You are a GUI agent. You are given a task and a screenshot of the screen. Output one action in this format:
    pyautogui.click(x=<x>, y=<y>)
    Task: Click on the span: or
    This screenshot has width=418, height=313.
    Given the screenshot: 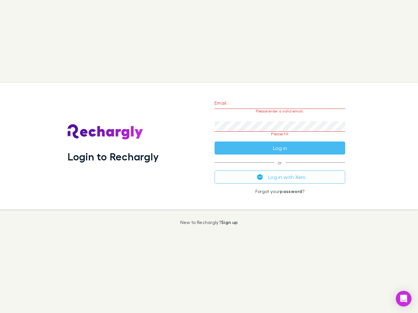 What is the action you would take?
    pyautogui.click(x=280, y=163)
    